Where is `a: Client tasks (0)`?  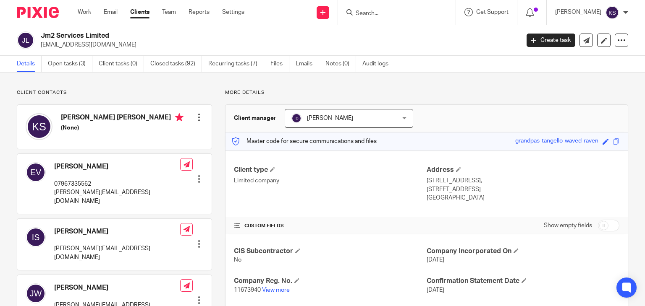
a: Client tasks (0) is located at coordinates (121, 64).